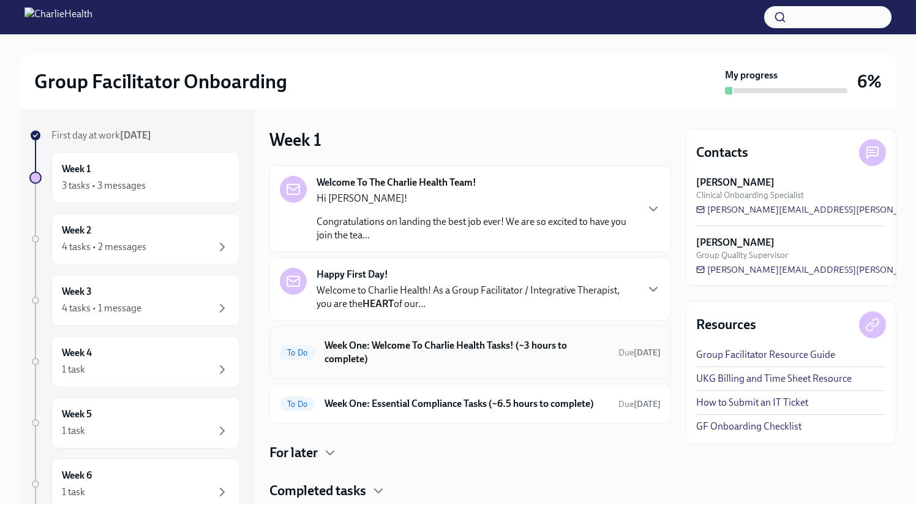 The height and width of the screenshot is (516, 916). Describe the element at coordinates (470, 453) in the screenshot. I see `div: For later` at that location.